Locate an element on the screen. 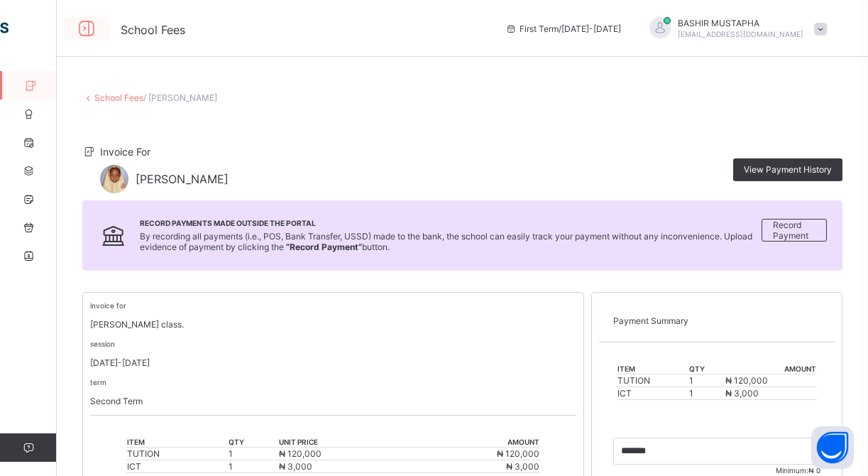 This screenshot has width=868, height=476. div: BASHIRMUSTAPHA is located at coordinates (734, 29).